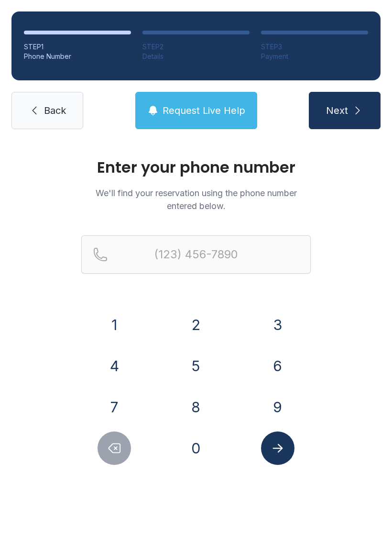 Image resolution: width=392 pixels, height=541 pixels. Describe the element at coordinates (114, 325) in the screenshot. I see `button: 1` at that location.